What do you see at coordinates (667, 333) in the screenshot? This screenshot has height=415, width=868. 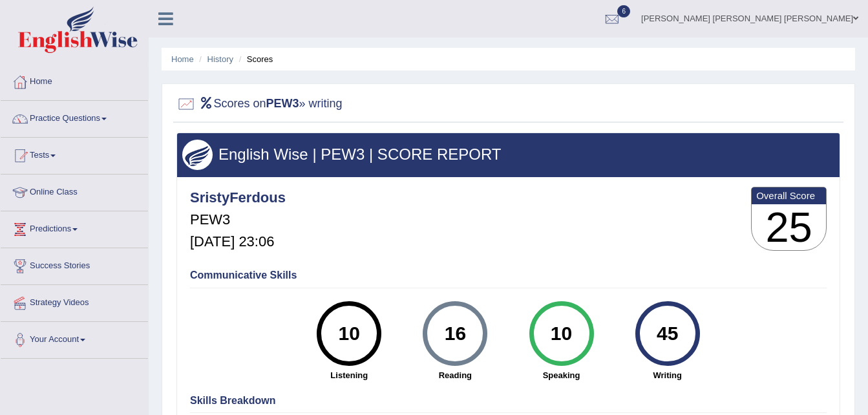 I see `div: 45` at bounding box center [667, 333].